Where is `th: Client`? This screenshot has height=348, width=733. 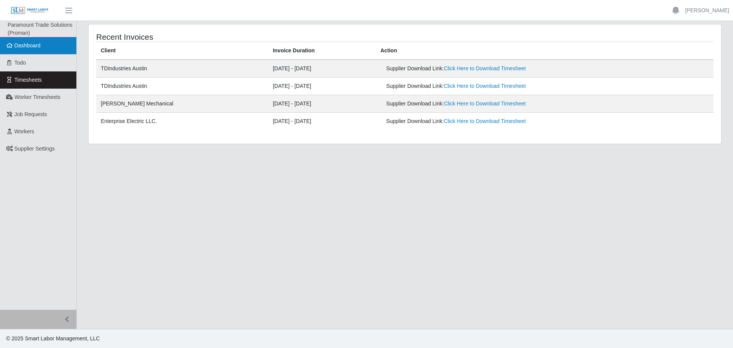
th: Client is located at coordinates (182, 51).